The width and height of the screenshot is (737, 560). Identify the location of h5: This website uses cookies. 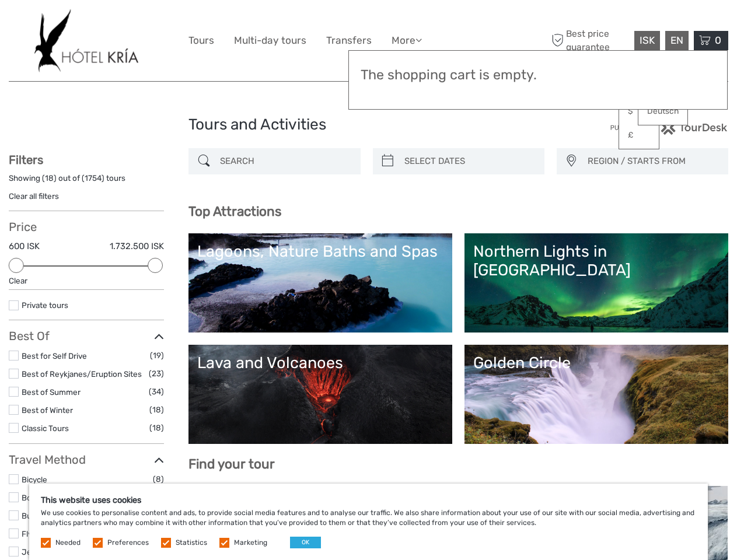
(368, 500).